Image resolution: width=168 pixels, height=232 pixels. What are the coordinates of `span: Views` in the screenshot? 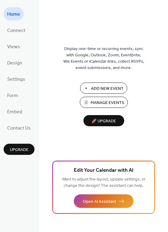 It's located at (14, 47).